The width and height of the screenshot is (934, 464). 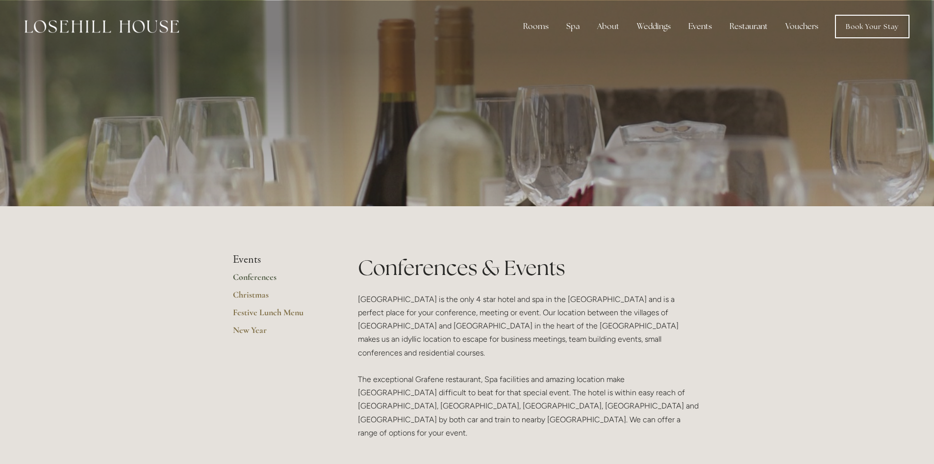 What do you see at coordinates (530, 267) in the screenshot?
I see `h1: Conferences & Events` at bounding box center [530, 267].